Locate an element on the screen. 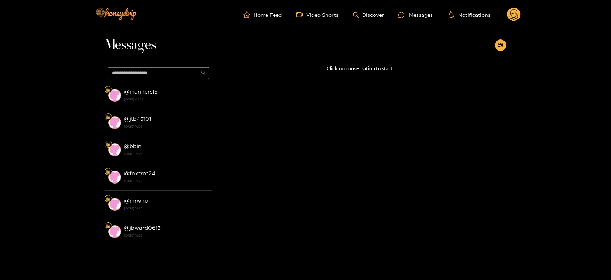 The height and width of the screenshot is (280, 611). strong: @ bbin is located at coordinates (133, 146).